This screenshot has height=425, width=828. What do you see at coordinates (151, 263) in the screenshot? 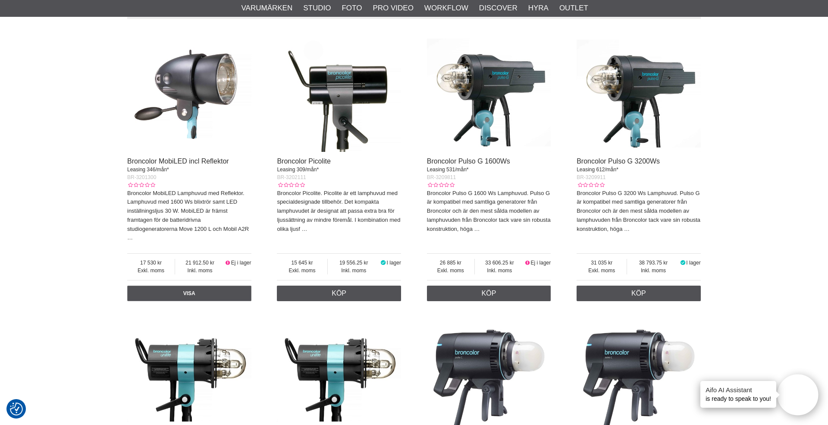
I see `span: 17 530` at bounding box center [151, 263].